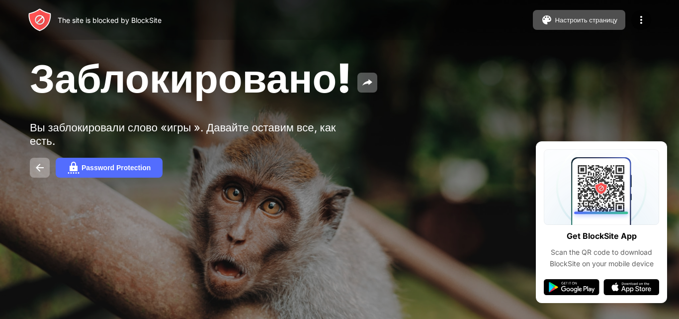  I want to click on img: app-store.svg, so click(631, 287).